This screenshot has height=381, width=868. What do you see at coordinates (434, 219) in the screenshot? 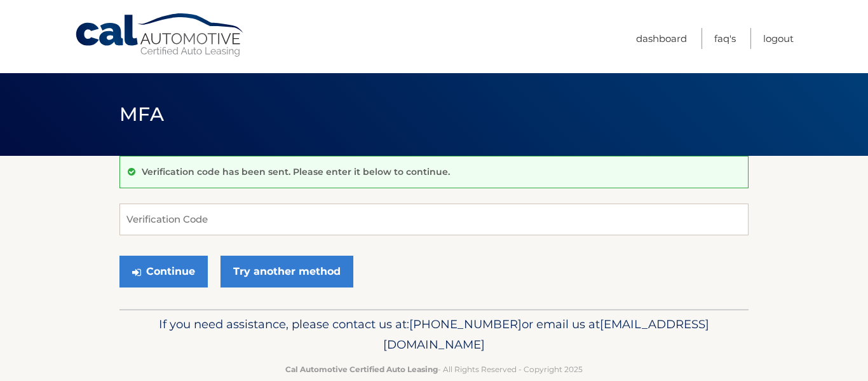
I see `input: Verification Code` at bounding box center [434, 219].